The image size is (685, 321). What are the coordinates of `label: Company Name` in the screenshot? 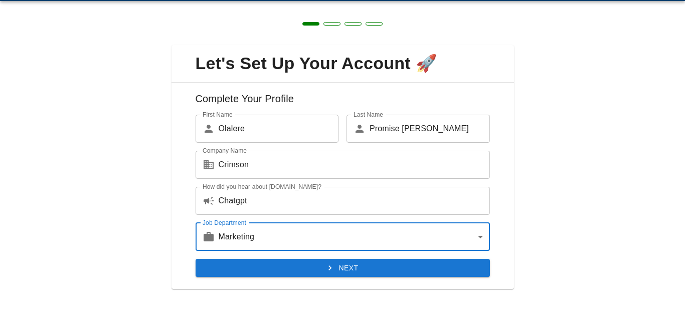 It's located at (225, 150).